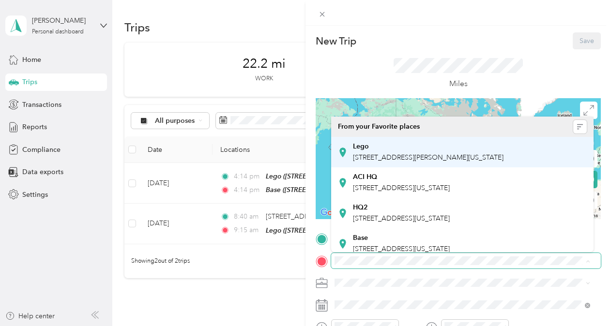 The image size is (611, 326). What do you see at coordinates (360, 238) in the screenshot?
I see `strong: Base` at bounding box center [360, 238].